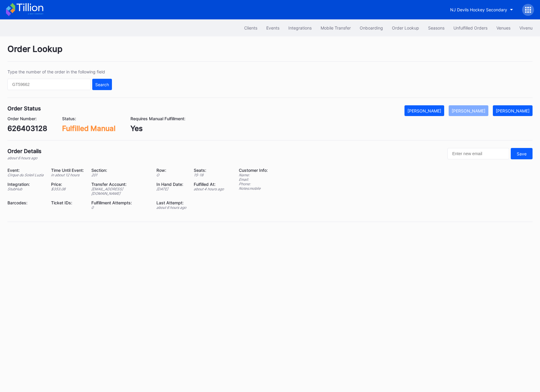 The height and width of the screenshot is (392, 540). What do you see at coordinates (68, 184) in the screenshot?
I see `div: Price:` at bounding box center [68, 184].